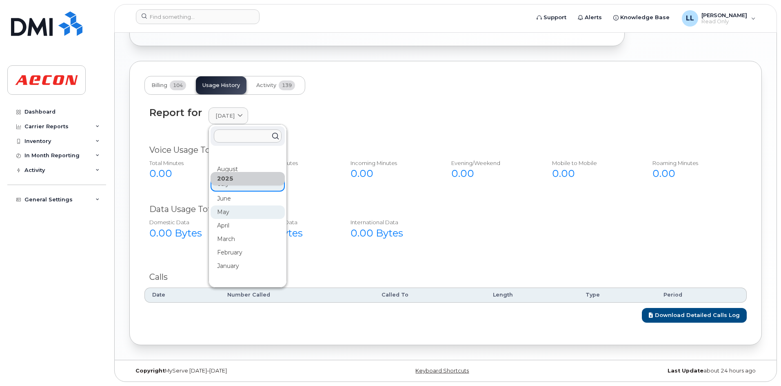  I want to click on div: 2025, so click(248, 178).